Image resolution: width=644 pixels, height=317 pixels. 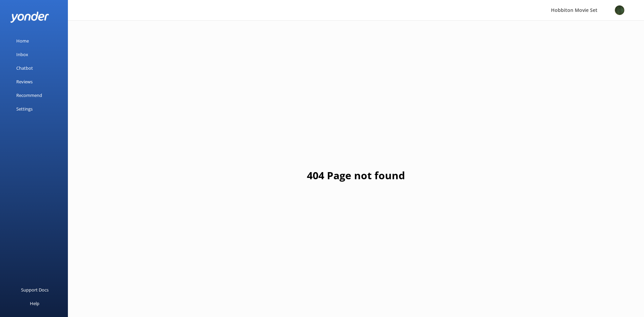 What do you see at coordinates (29, 95) in the screenshot?
I see `div: Recommend` at bounding box center [29, 95].